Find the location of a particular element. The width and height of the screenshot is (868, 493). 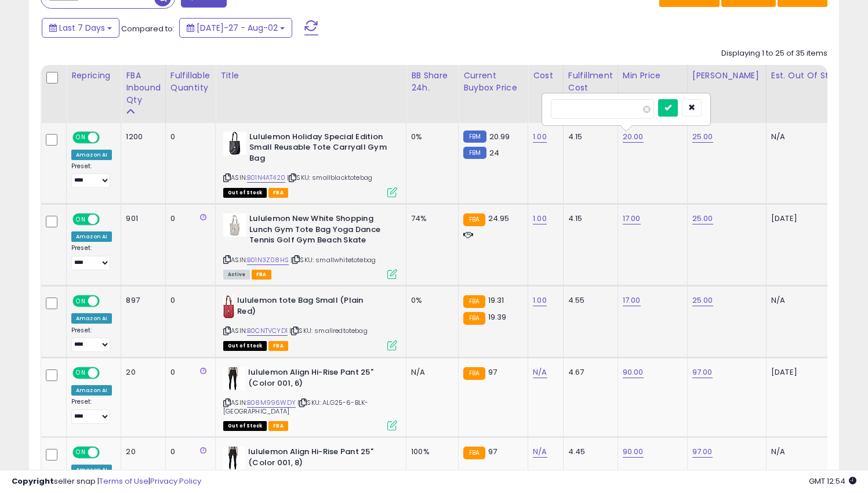

b: Lululemon New White Shopping Lunch Gym Tote Bag Yoga Dance Tennis Golf Gym Beach Skate is located at coordinates (319, 231).